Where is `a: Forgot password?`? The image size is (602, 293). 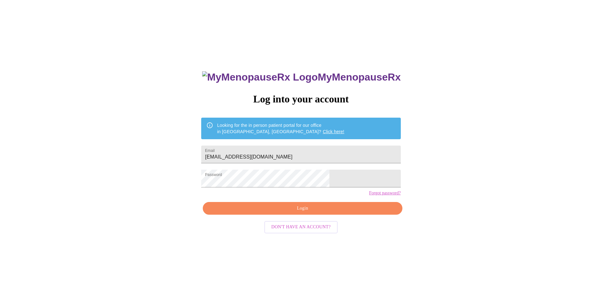 a: Forgot password? is located at coordinates (385, 193).